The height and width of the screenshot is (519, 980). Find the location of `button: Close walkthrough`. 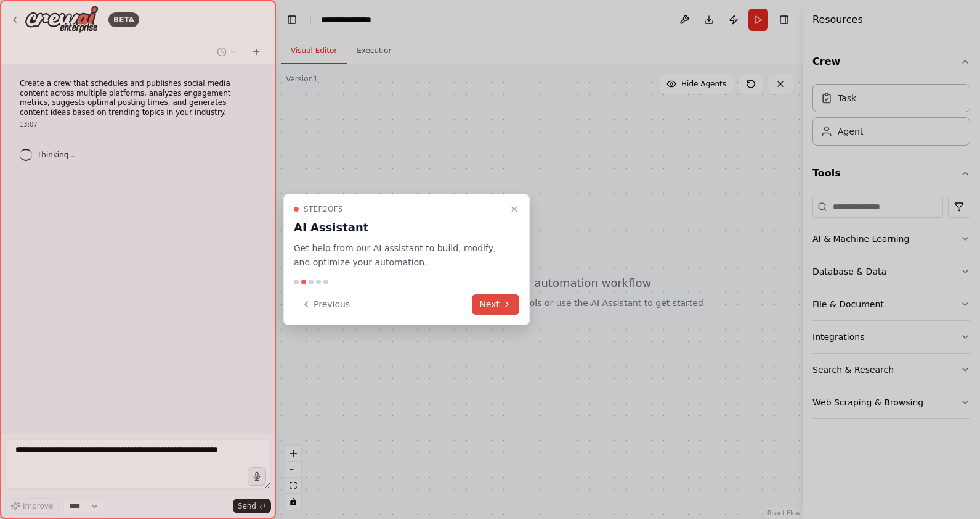

button: Close walkthrough is located at coordinates (515, 209).